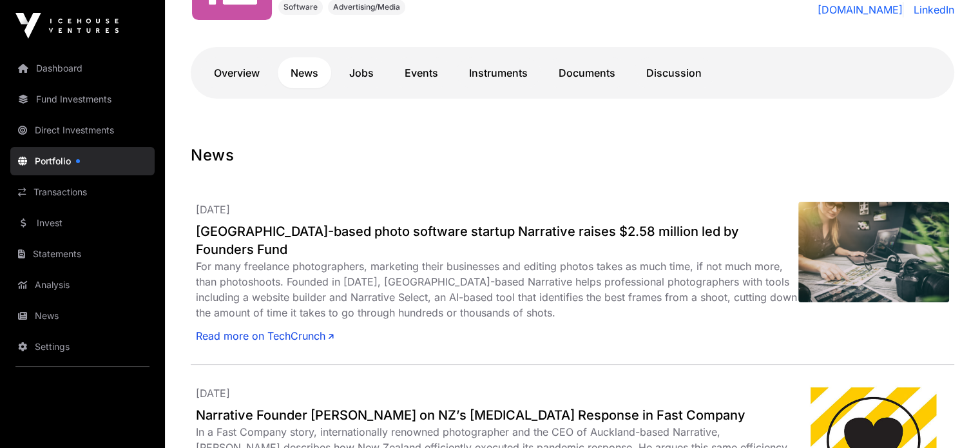  Describe the element at coordinates (572, 73) in the screenshot. I see `nav: Tabs` at that location.